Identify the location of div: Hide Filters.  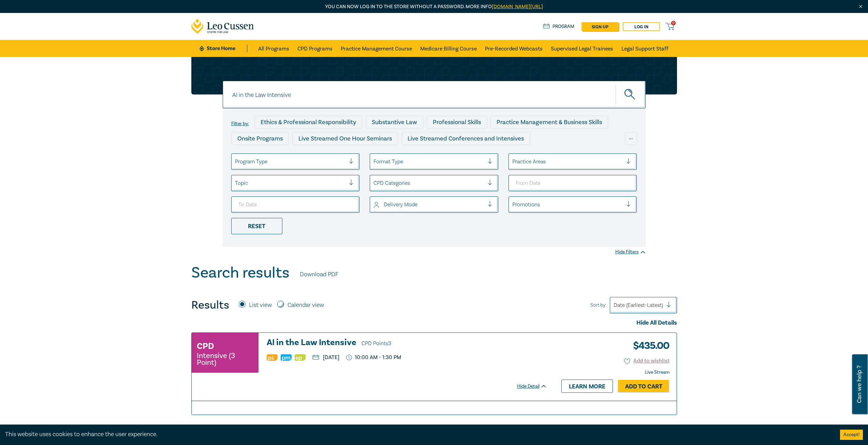
(630, 252).